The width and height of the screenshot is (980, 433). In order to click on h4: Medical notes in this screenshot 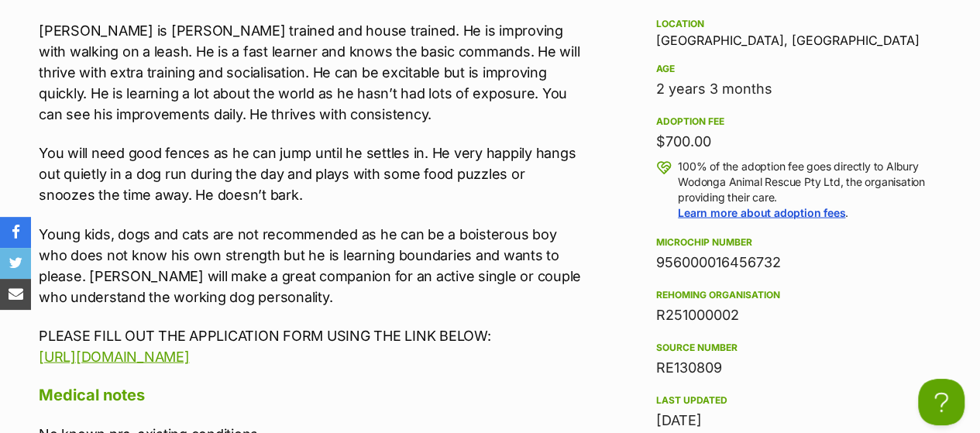, I will do `click(311, 395)`.